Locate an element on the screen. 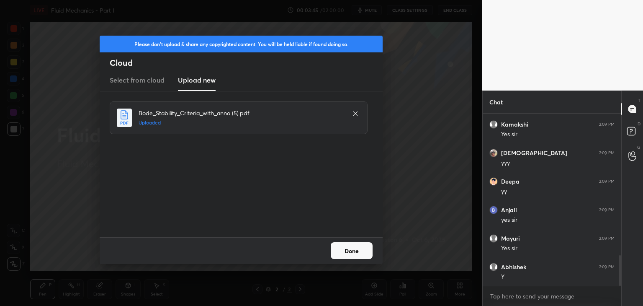 The height and width of the screenshot is (306, 643). h6: Anjali is located at coordinates (509, 210).